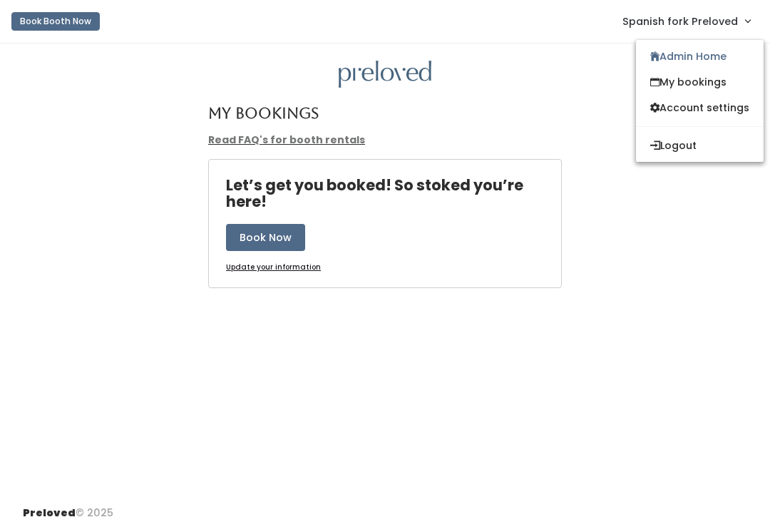 Image resolution: width=770 pixels, height=532 pixels. I want to click on a: Book Booth Now, so click(56, 21).